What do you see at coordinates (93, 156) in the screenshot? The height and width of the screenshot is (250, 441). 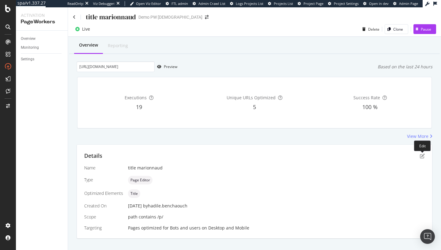 I see `div: Details` at bounding box center [93, 156].